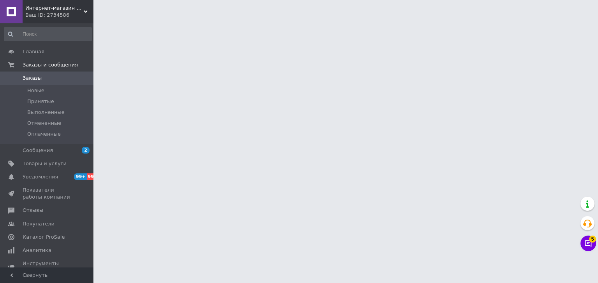 This screenshot has width=598, height=283. I want to click on div: Ваш ID: 2734586, so click(59, 15).